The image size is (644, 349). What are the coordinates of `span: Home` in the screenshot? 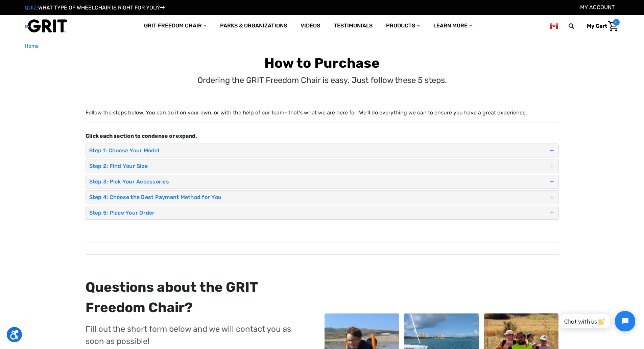 It's located at (31, 46).